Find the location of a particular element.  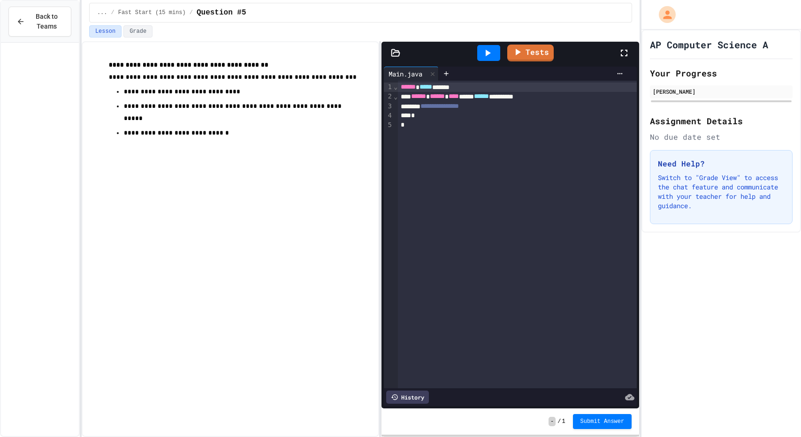

span: 1 is located at coordinates (563, 422).